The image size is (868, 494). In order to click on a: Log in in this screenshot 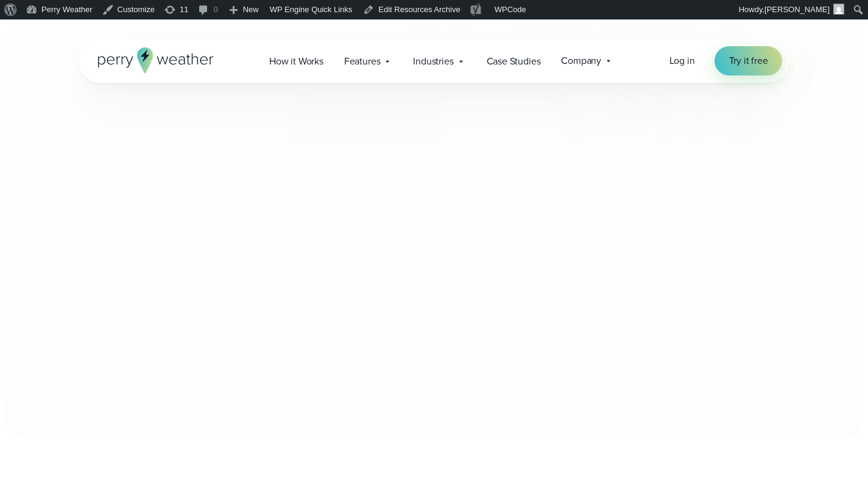, I will do `click(682, 61)`.